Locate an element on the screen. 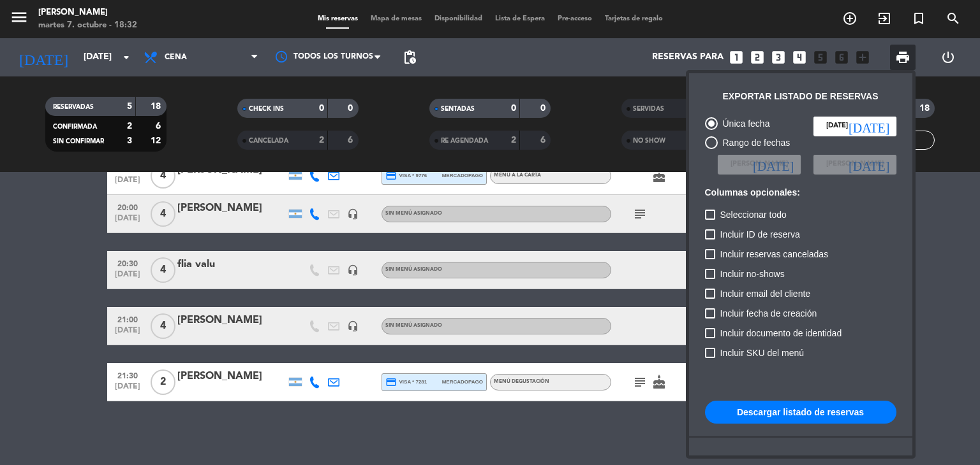 This screenshot has width=980, height=465. span: Incluir no-shows is located at coordinates (752, 274).